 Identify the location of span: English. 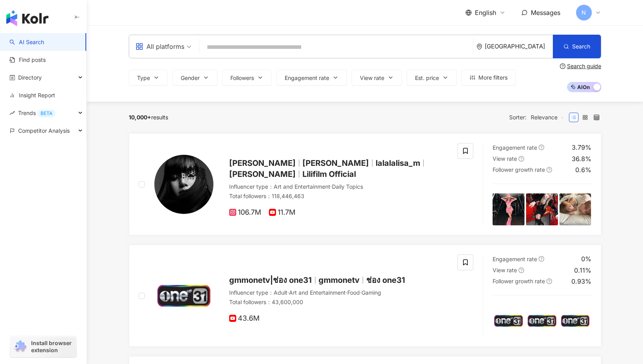
(486, 13).